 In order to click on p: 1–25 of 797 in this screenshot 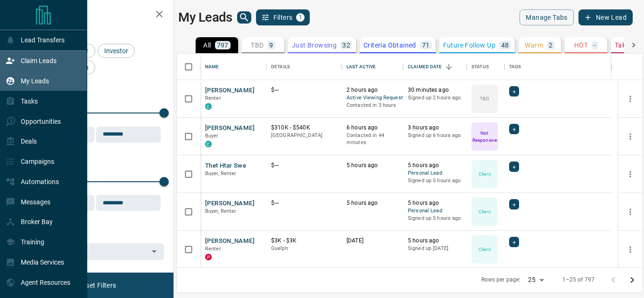, I will do `click(578, 280)`.